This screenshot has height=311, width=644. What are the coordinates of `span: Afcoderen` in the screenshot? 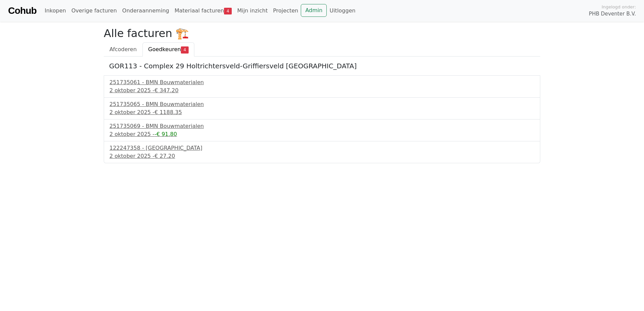 It's located at (123, 49).